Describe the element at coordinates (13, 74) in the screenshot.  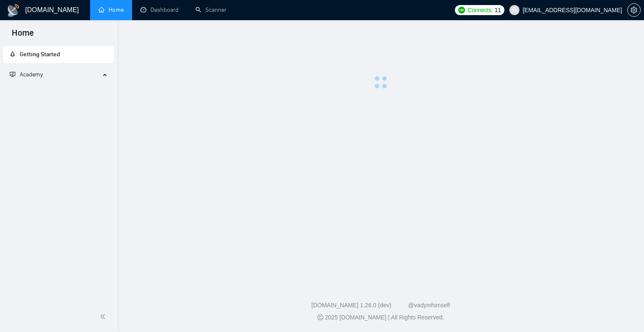
I see `span: fund-projection-screen` at that location.